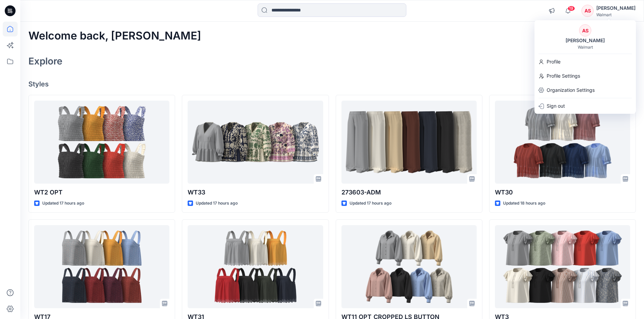  What do you see at coordinates (45, 61) in the screenshot?
I see `h2: Explore` at bounding box center [45, 61].